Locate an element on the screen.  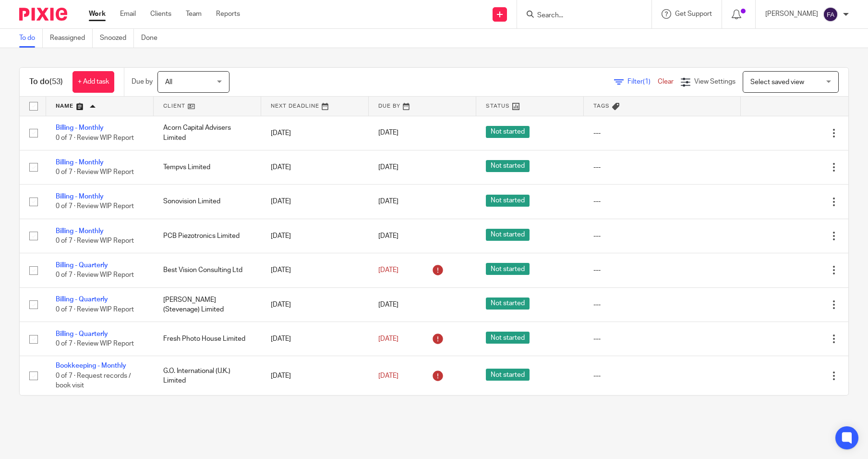
span: Get Support is located at coordinates (693, 14).